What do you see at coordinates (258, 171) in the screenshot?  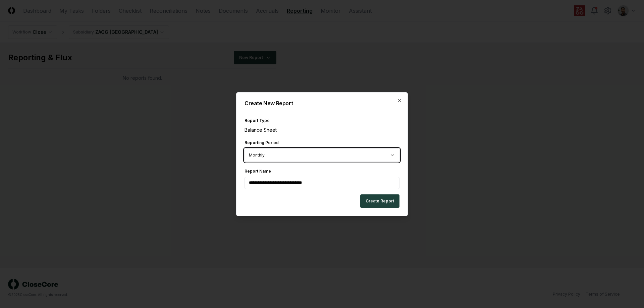 I see `label: Report Name` at bounding box center [258, 171].